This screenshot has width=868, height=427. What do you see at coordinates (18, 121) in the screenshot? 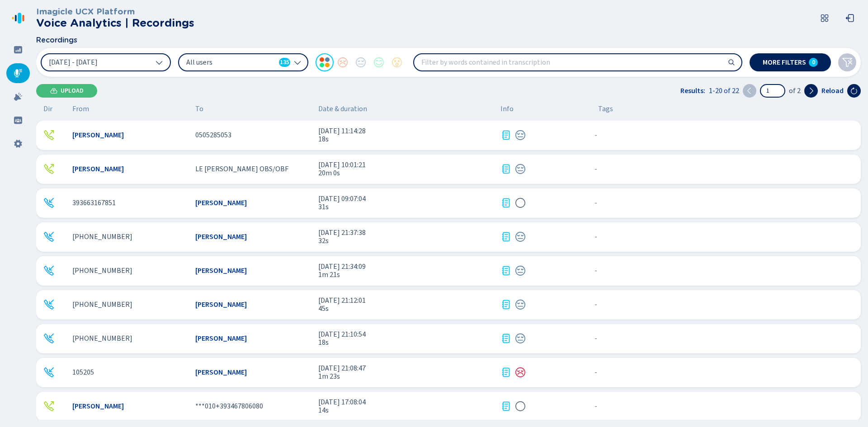
I see `div: Groups` at bounding box center [18, 121].